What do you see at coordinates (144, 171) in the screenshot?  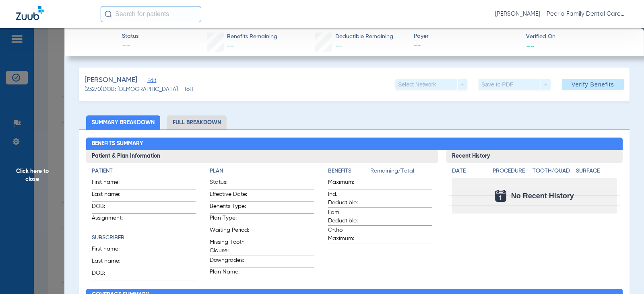 I see `h4: Patient` at bounding box center [144, 171].